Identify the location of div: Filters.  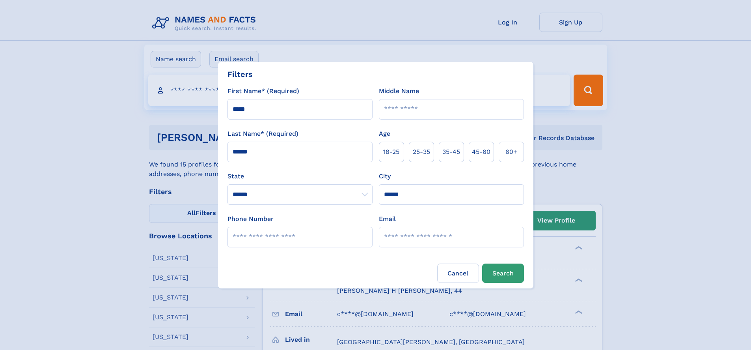
(240, 74).